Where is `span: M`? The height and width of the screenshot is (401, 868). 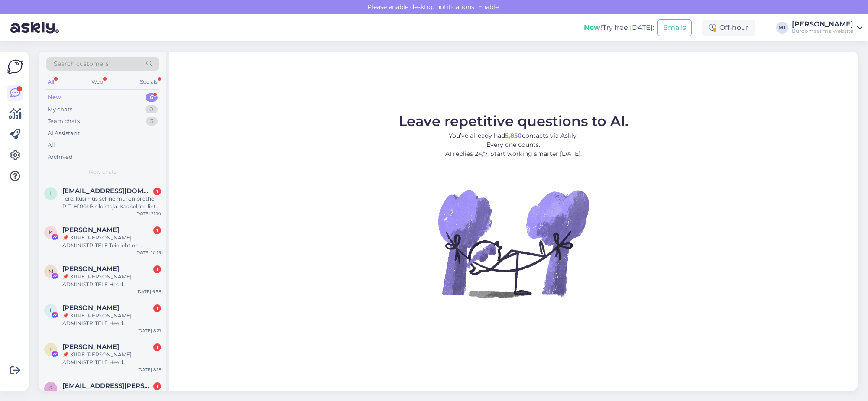 span: M is located at coordinates (51, 271).